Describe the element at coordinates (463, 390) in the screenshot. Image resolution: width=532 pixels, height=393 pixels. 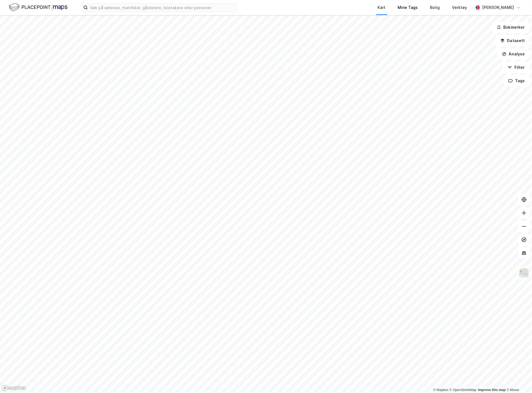
I see `a: OpenStreetMap` at that location.